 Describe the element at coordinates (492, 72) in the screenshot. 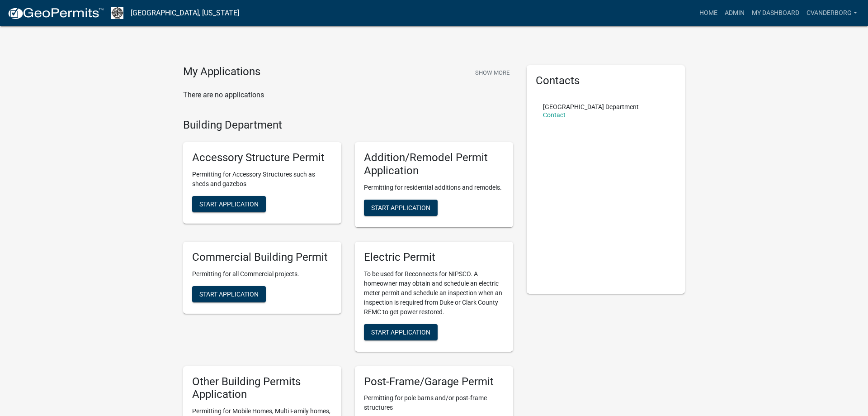

I see `button: Show More` at that location.